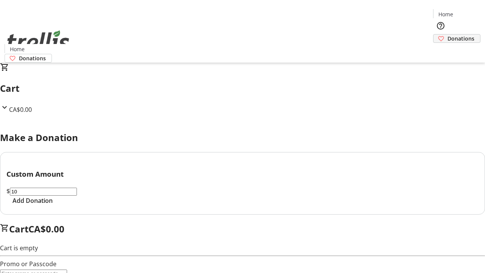  I want to click on input: Donation Amount, so click(43, 191).